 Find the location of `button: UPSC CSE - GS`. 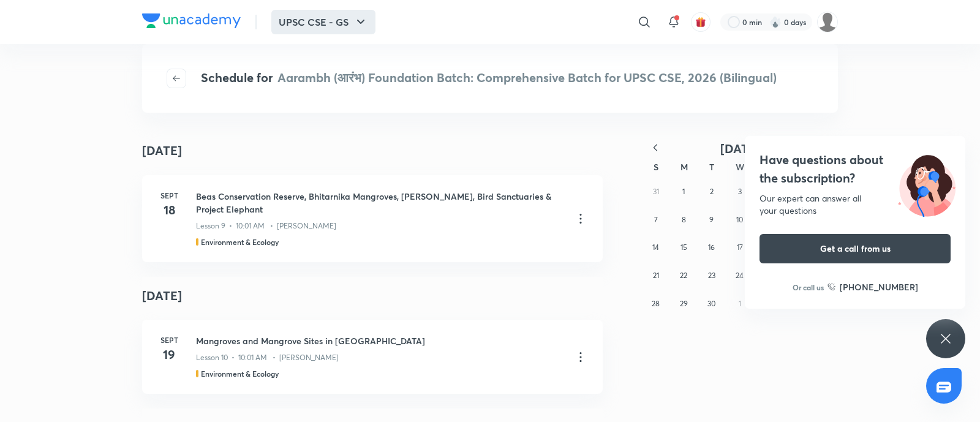

button: UPSC CSE - GS is located at coordinates (323, 22).